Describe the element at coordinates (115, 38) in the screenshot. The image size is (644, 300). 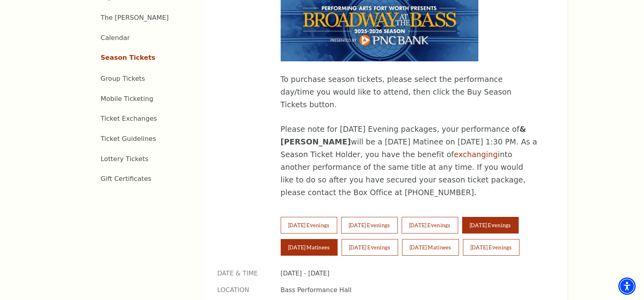
I see `a: Calendar` at that location.